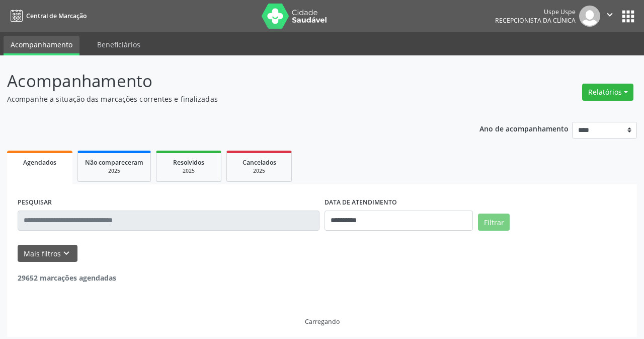 The height and width of the screenshot is (339, 644). Describe the element at coordinates (227, 99) in the screenshot. I see `p: Acompanhe a situação das marcações correntes e finalizadas` at that location.